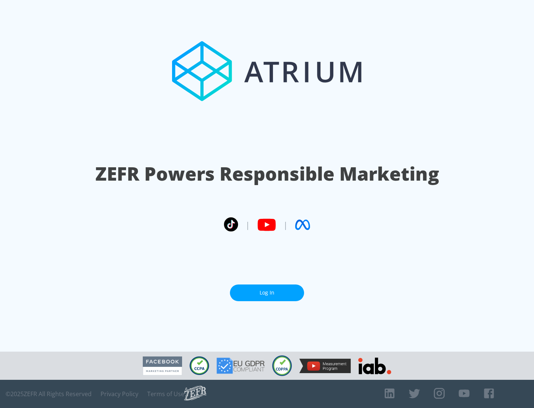  I want to click on img: GDPR Compliant, so click(241, 366).